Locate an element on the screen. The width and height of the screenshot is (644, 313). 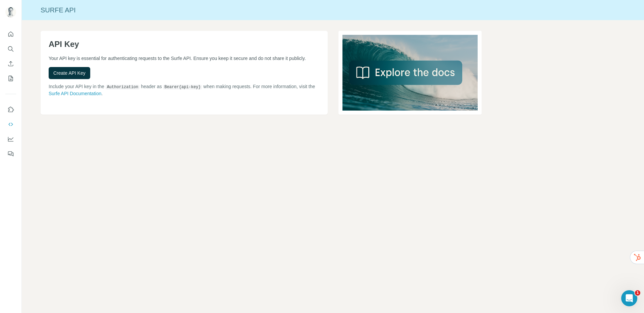
code: Authorization is located at coordinates (123, 87).